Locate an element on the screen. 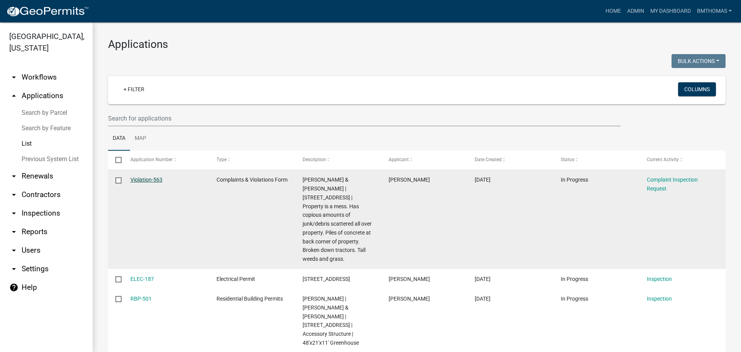  datatable-header-cell: Current Activity is located at coordinates (683, 160).